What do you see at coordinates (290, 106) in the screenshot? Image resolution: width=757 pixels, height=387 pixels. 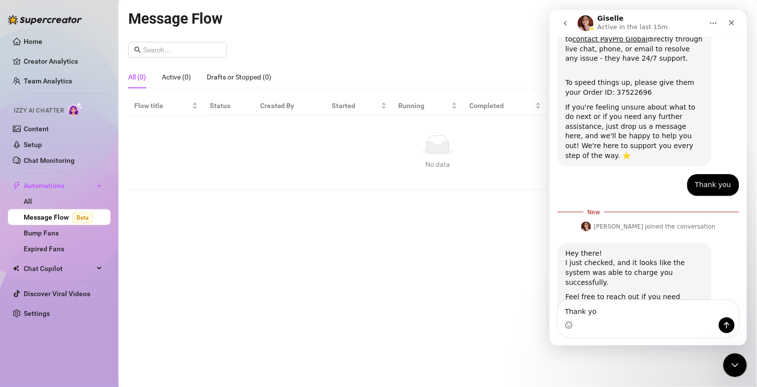 I see `th: Created By` at bounding box center [290, 106].